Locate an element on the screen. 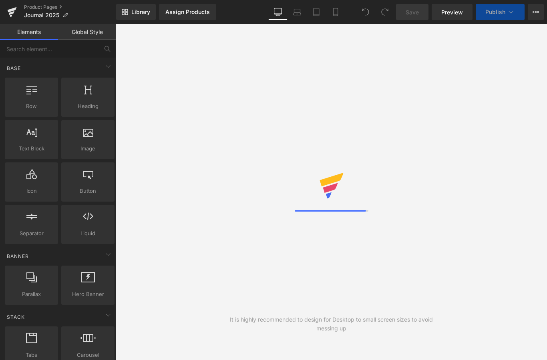  span: Hero Banner is located at coordinates (88, 294).